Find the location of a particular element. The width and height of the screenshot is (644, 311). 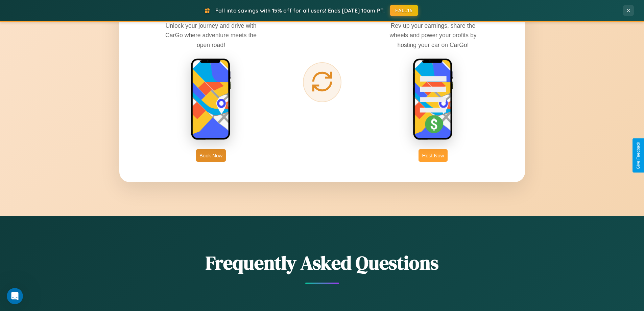

p: Unlock your journey and drive with CarGo where adventure meets the open road! is located at coordinates (211, 35).